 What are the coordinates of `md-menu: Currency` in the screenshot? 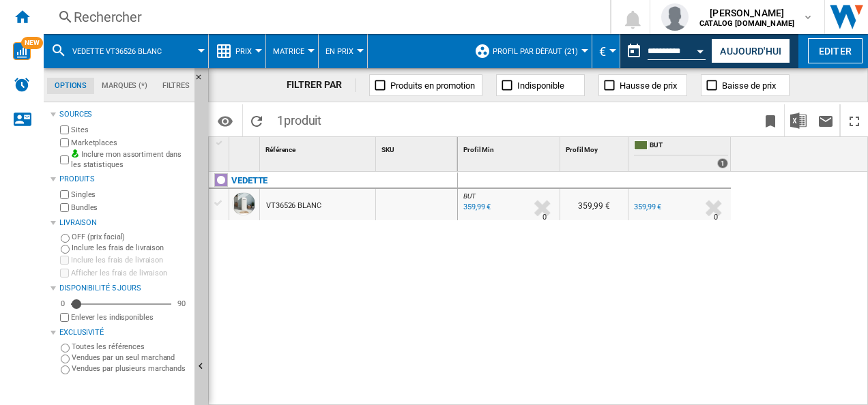 It's located at (606, 51).